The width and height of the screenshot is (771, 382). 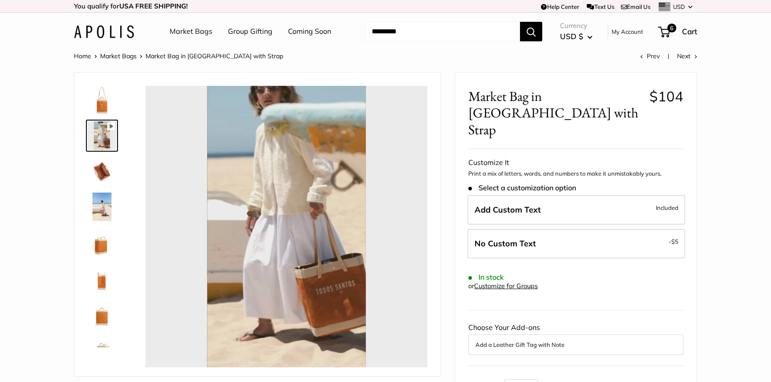 What do you see at coordinates (687, 56) in the screenshot?
I see `a: Next` at bounding box center [687, 56].